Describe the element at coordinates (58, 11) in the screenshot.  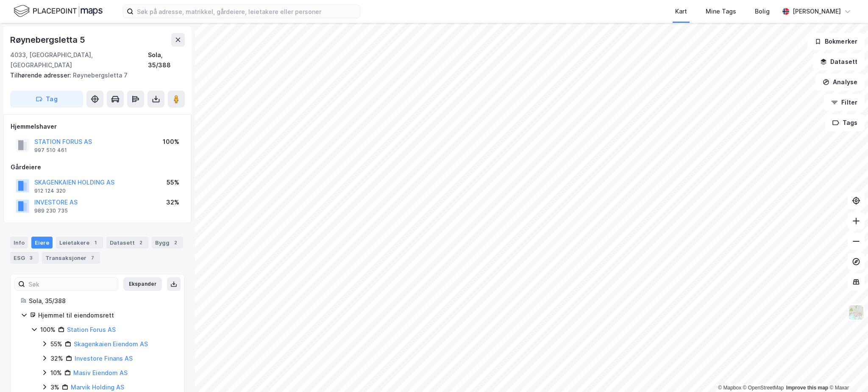
I see `img: logo.f888ab2527a4732fd821a326f86c7f29.svg` at that location.